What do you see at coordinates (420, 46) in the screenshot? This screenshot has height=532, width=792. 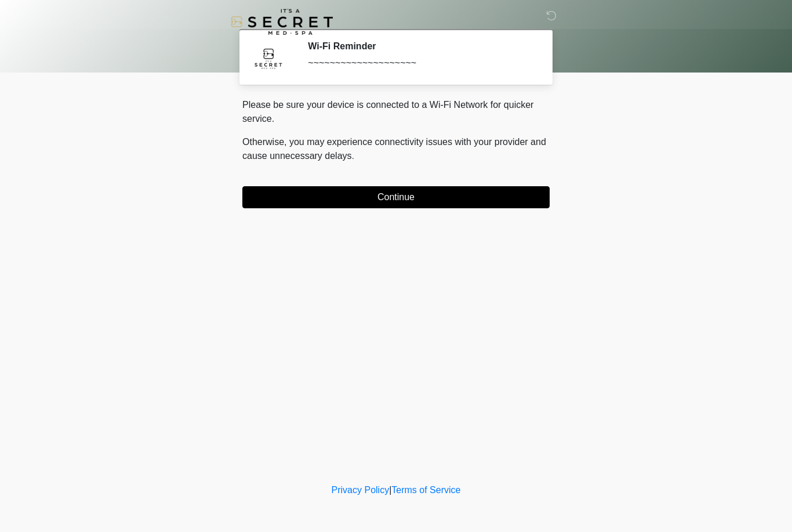 I see `h2: Wi-Fi Reminder` at bounding box center [420, 46].